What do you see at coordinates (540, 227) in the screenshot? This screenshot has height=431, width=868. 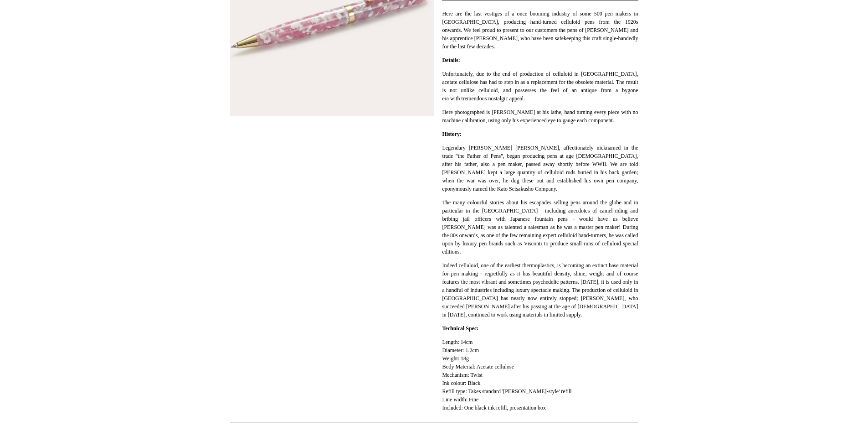 I see `p: The many colourful stories about his escapades selling pens around the globe and in particular in...` at bounding box center [540, 227].